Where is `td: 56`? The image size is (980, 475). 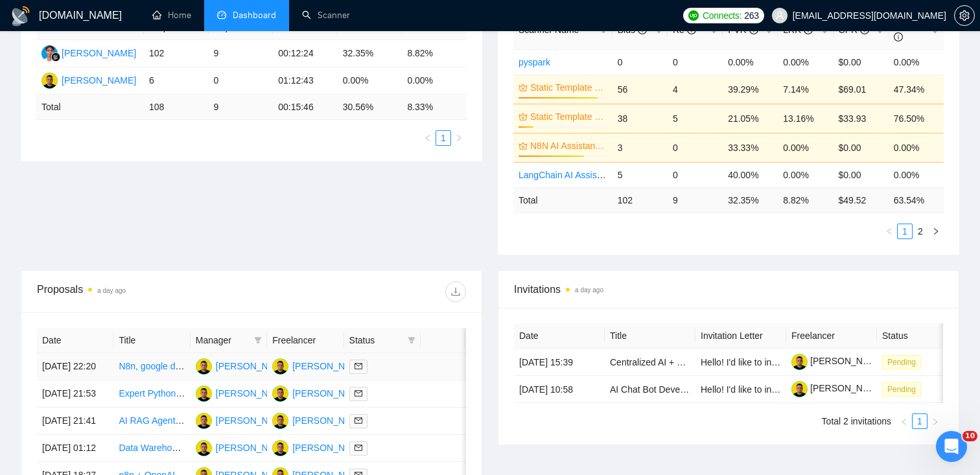
td: 56 is located at coordinates (639, 89).